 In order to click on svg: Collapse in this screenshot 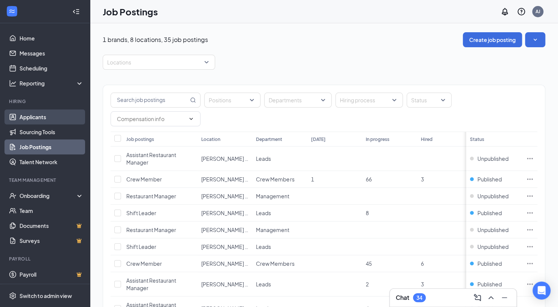, I will do `click(76, 12)`.